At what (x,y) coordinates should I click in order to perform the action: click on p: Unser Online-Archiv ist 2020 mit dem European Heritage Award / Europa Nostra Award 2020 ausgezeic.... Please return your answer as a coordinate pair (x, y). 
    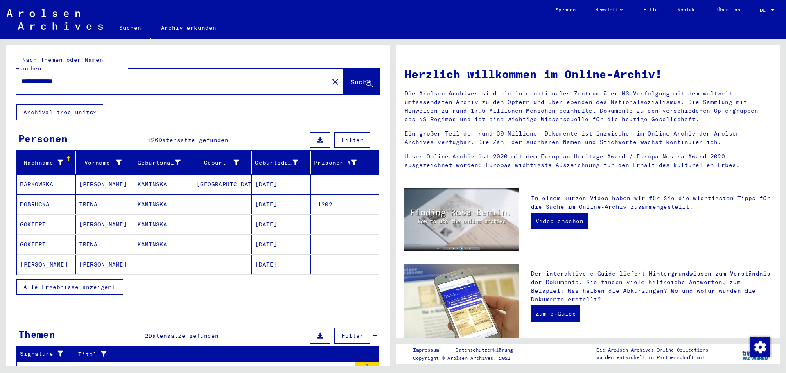
    Looking at the image, I should click on (588, 161).